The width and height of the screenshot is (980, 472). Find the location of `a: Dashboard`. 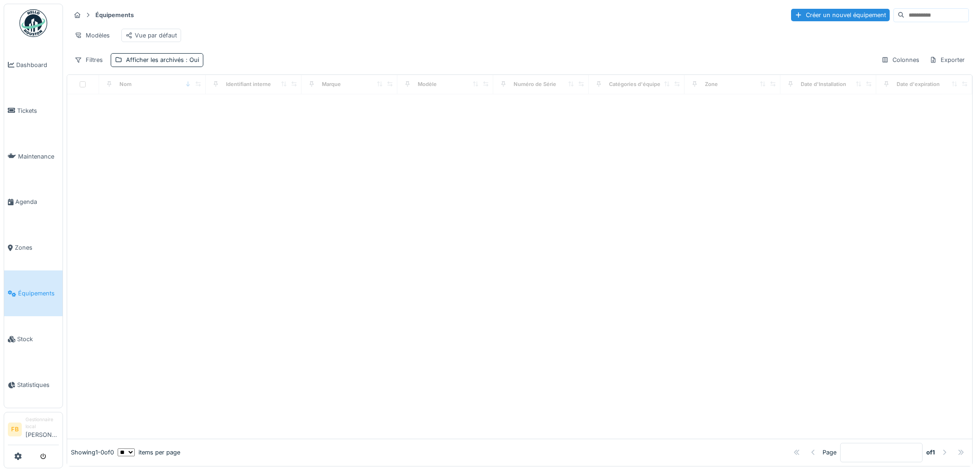

a: Dashboard is located at coordinates (33, 65).